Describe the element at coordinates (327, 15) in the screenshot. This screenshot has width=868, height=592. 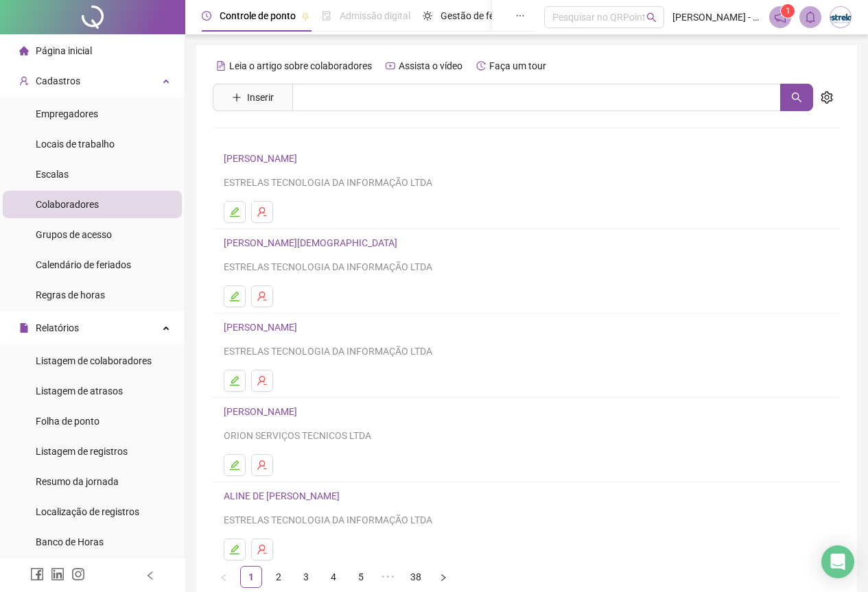
I see `span: file-done` at that location.